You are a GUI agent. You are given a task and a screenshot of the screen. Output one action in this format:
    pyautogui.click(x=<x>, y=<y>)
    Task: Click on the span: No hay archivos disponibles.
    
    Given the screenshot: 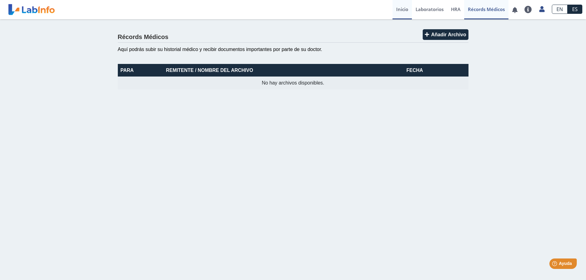 What is the action you would take?
    pyautogui.click(x=293, y=83)
    